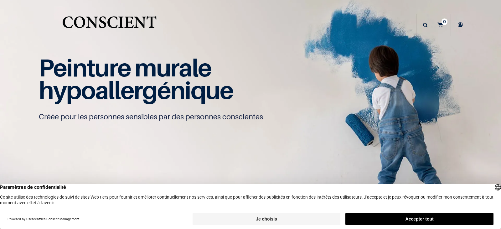  I want to click on sup: 0, so click(444, 22).